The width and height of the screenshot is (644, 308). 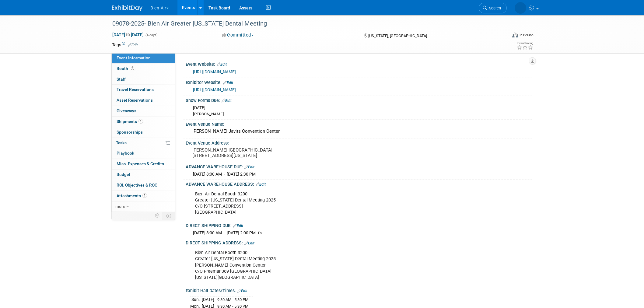 I want to click on div: Event Website:, so click(x=358, y=64).